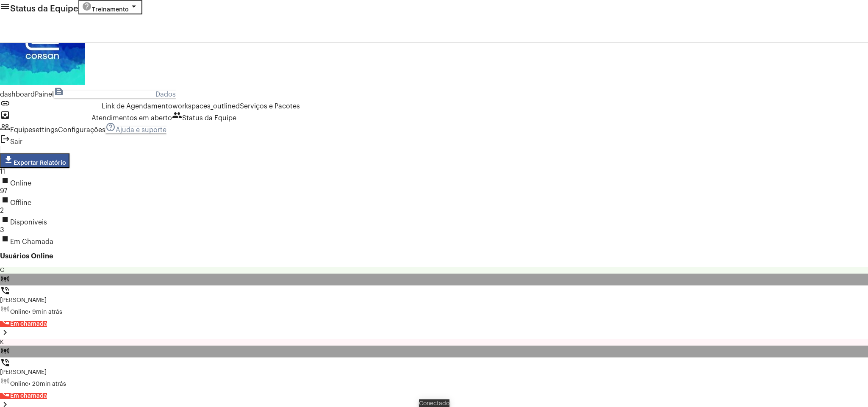 This screenshot has height=407, width=868. What do you see at coordinates (68, 130) in the screenshot?
I see `span: Configurações` at bounding box center [68, 130].